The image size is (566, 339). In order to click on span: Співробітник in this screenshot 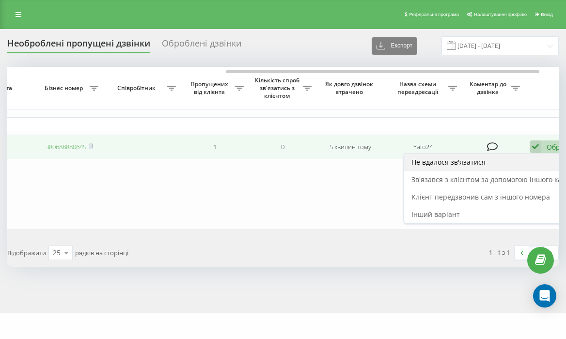, I will do `click(138, 88)`.